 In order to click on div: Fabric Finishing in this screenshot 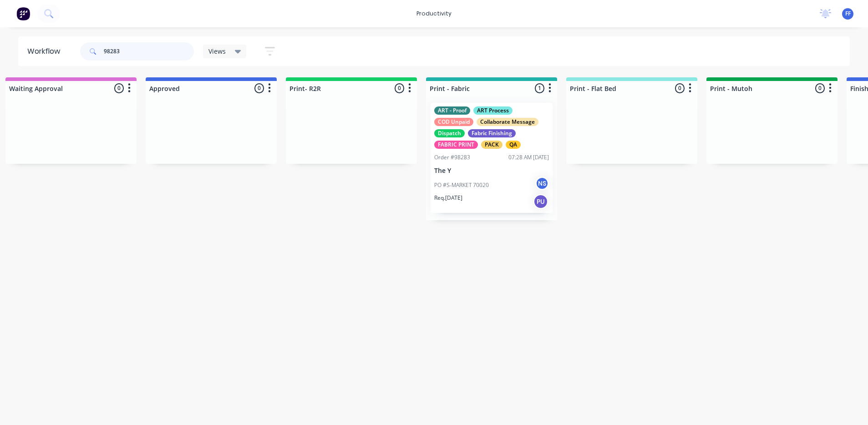, I will do `click(491, 133)`.